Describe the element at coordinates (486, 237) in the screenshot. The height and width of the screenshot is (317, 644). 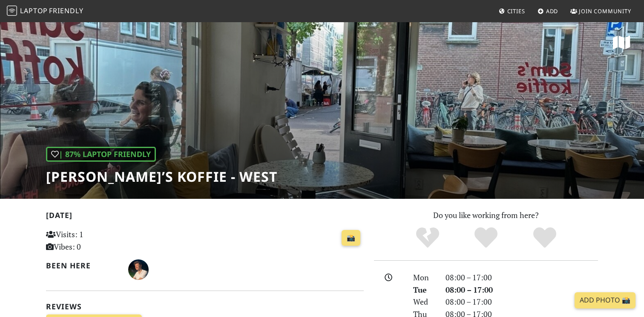
I see `div: Yes` at that location.